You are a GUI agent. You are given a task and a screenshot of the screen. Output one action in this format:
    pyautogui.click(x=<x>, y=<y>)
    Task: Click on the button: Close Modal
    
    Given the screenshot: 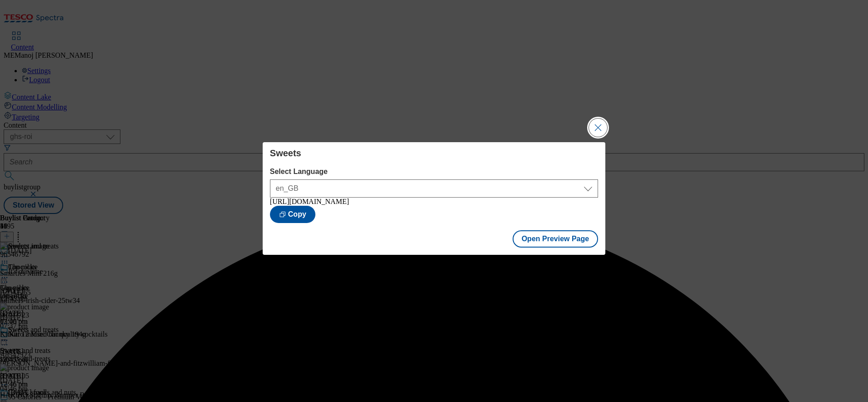 What is the action you would take?
    pyautogui.click(x=598, y=127)
    